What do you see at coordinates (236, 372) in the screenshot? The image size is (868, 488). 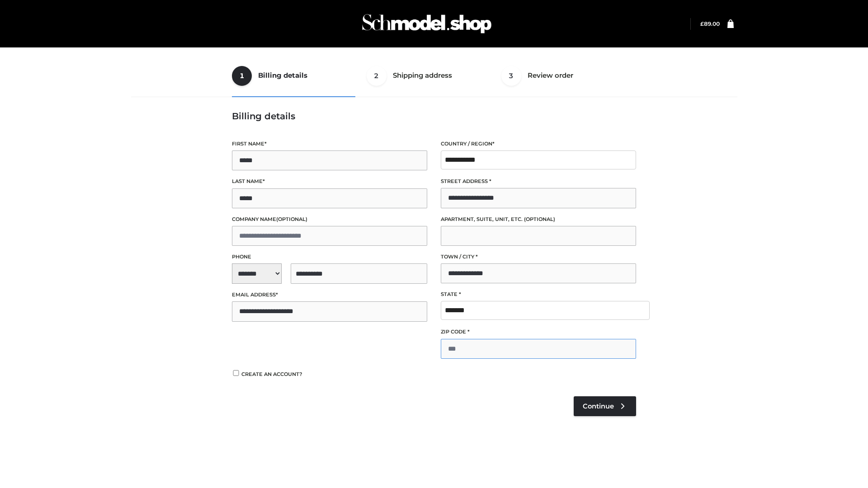 I see `input: Create an account?` at bounding box center [236, 372].